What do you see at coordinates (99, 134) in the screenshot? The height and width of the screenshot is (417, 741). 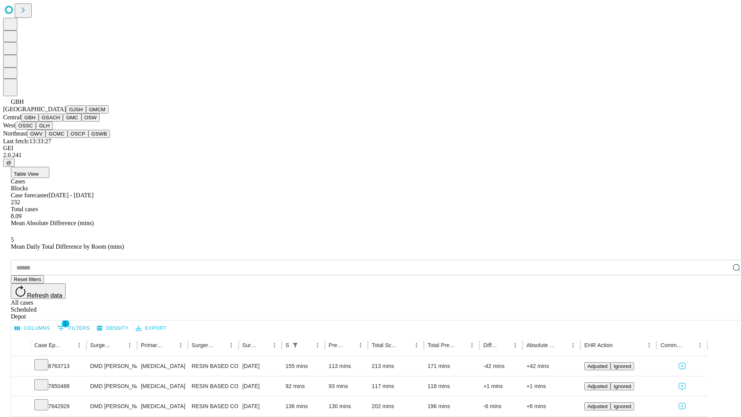 I see `button: GSWB` at bounding box center [99, 134].